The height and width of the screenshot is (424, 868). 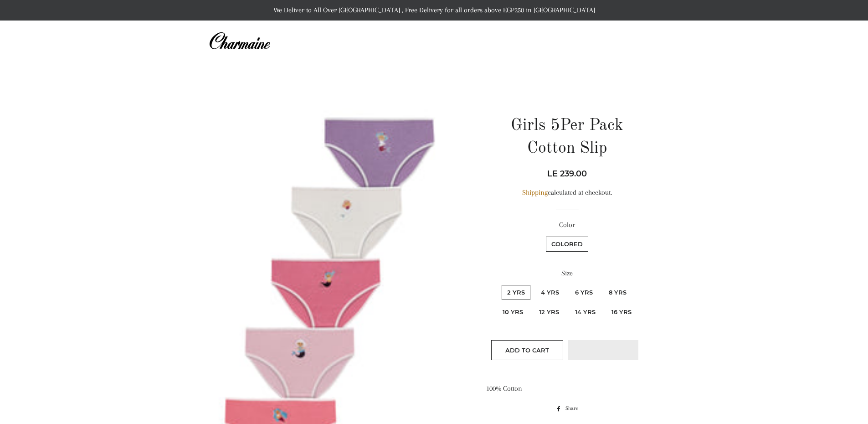 I want to click on label: 16 Yrs, so click(x=622, y=312).